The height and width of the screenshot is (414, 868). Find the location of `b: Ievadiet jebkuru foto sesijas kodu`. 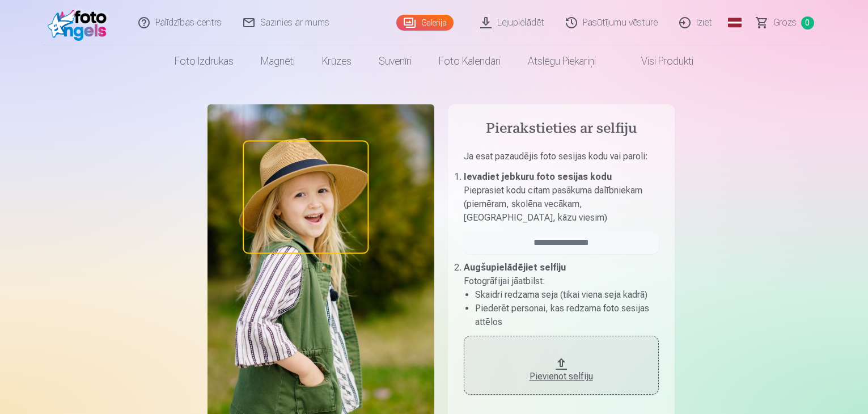

b: Ievadiet jebkuru foto sesijas kodu is located at coordinates (537, 177).